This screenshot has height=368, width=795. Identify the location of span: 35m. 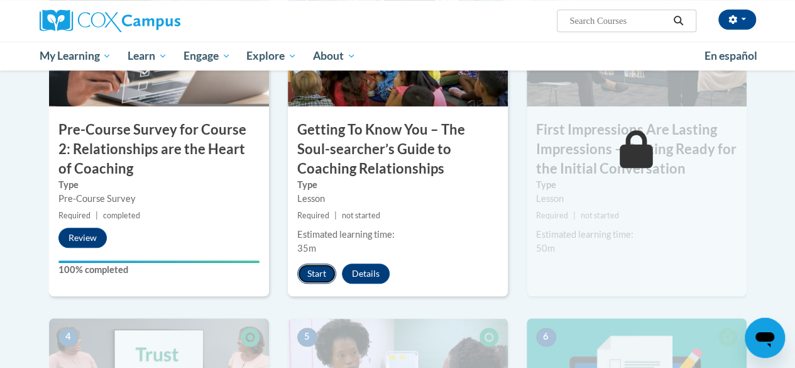
(307, 248).